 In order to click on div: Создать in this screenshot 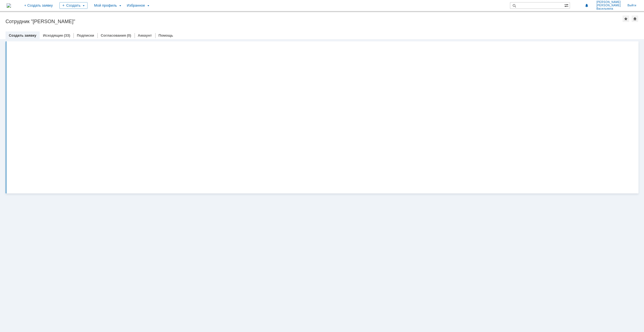, I will do `click(73, 6)`.